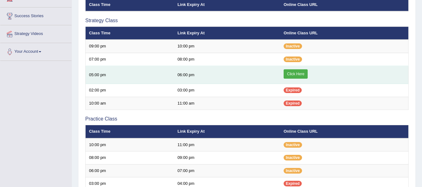  I want to click on a: Your Account, so click(36, 51).